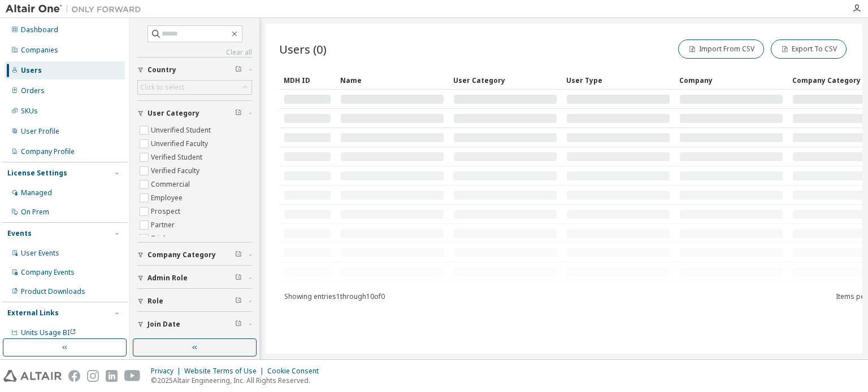 The image size is (868, 392). I want to click on span: Company Category, so click(181, 255).